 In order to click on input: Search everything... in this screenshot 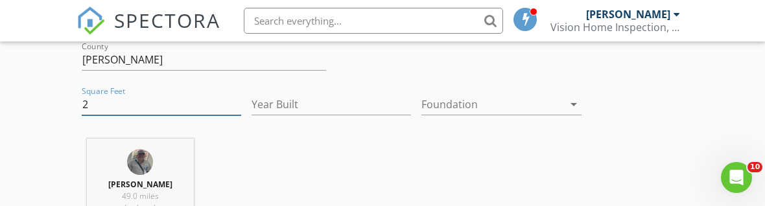, I will do `click(374, 21)`.